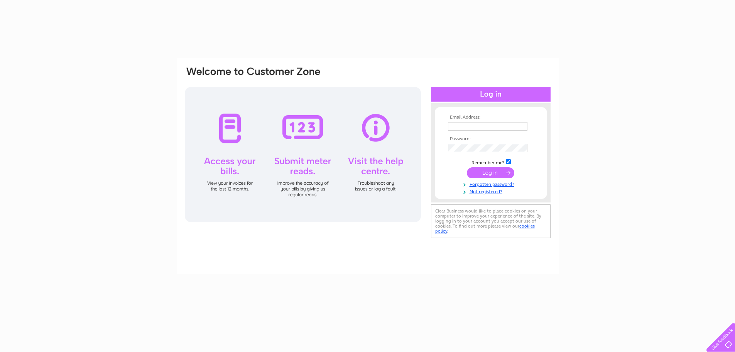 This screenshot has height=352, width=735. I want to click on th: Password:, so click(491, 139).